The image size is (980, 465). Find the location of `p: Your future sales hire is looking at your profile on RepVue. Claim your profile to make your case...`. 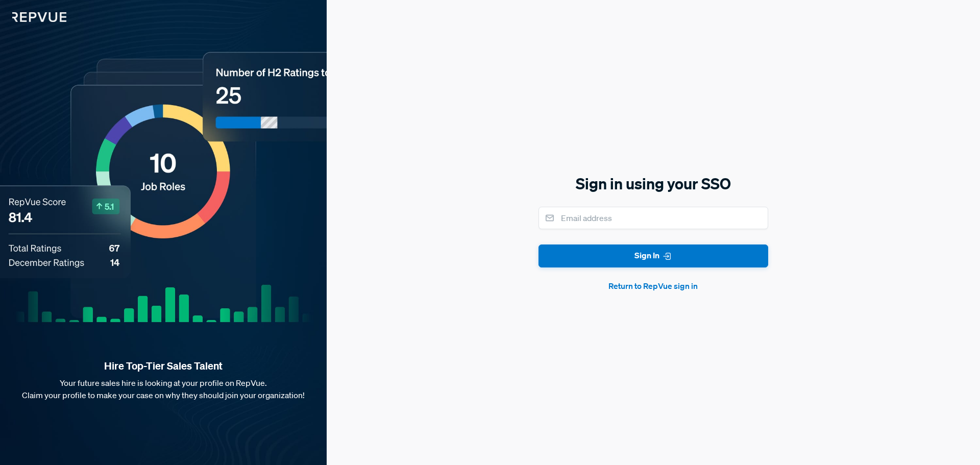

p: Your future sales hire is looking at your profile on RepVue. Claim your profile to make your case... is located at coordinates (163, 389).